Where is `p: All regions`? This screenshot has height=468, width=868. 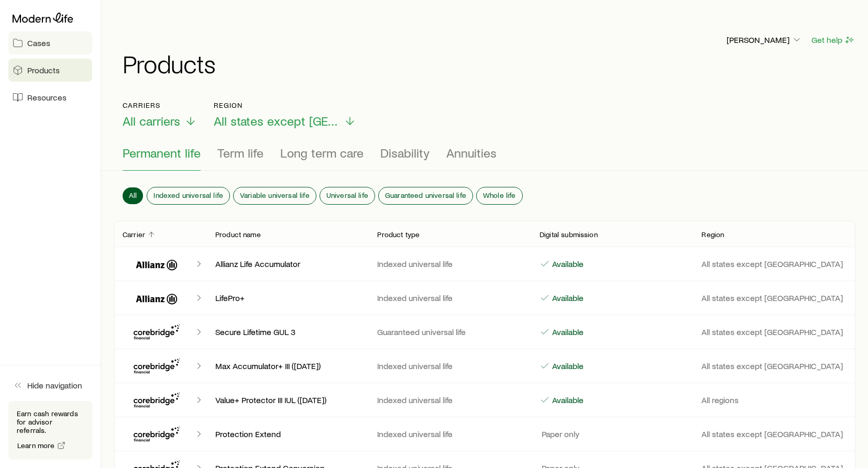 p: All regions is located at coordinates (774, 400).